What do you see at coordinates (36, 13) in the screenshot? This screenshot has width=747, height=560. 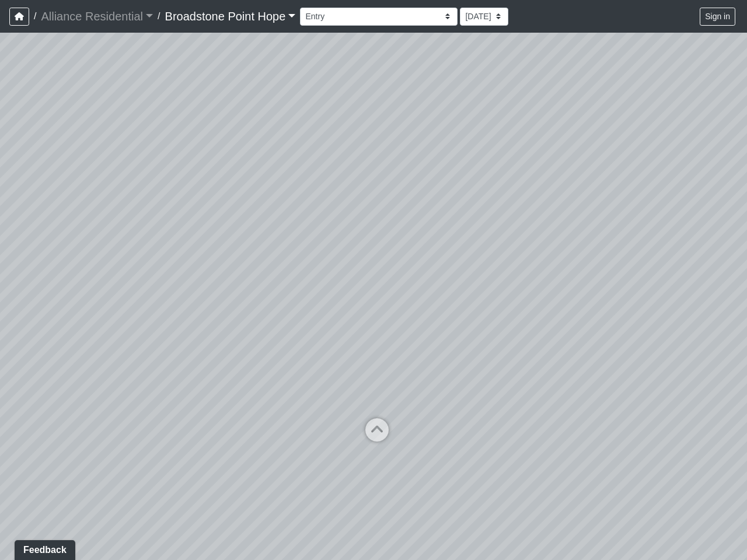 I see `button: Feedback` at bounding box center [36, 13].